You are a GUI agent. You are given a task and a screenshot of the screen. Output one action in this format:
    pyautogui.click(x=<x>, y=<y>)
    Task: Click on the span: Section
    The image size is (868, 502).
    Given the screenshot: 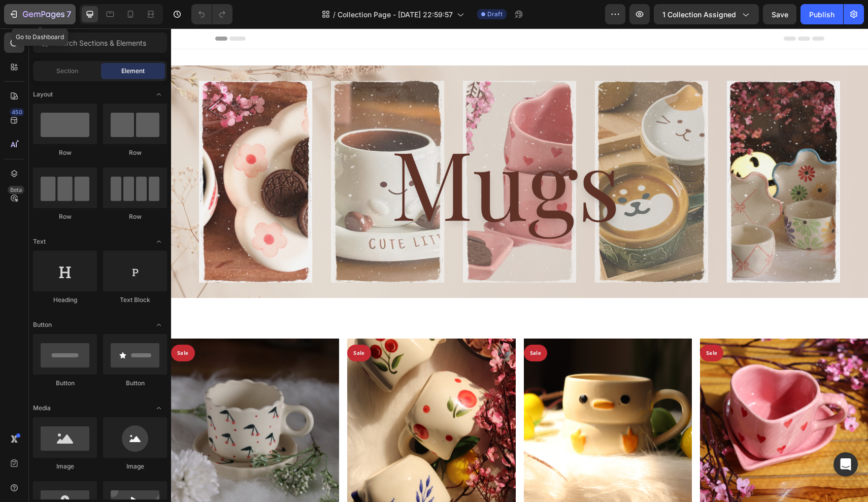 What is the action you would take?
    pyautogui.click(x=67, y=71)
    